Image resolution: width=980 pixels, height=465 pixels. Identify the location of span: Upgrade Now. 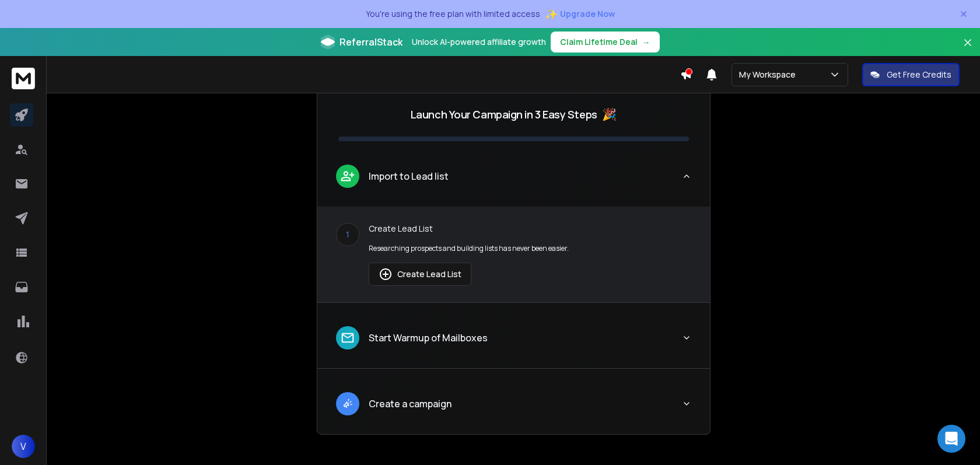
(587, 14).